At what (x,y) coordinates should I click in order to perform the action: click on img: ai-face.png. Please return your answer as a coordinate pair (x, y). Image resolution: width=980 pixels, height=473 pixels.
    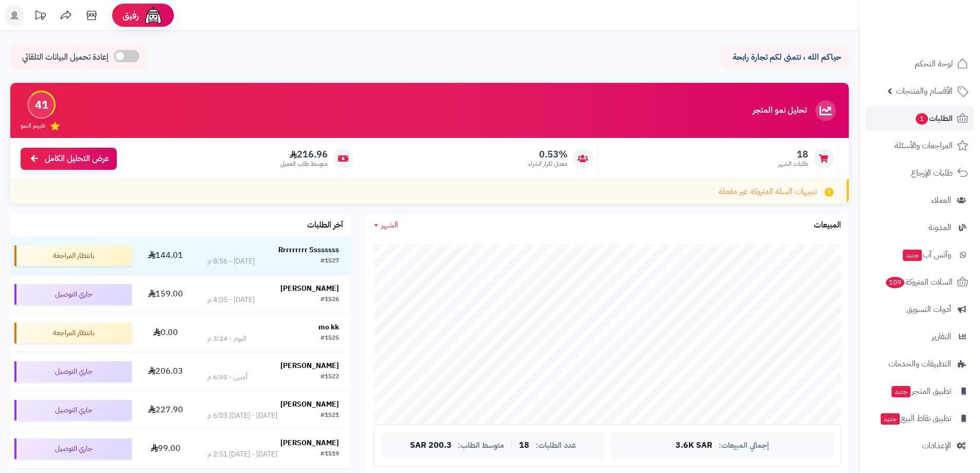
    Looking at the image, I should click on (154, 15).